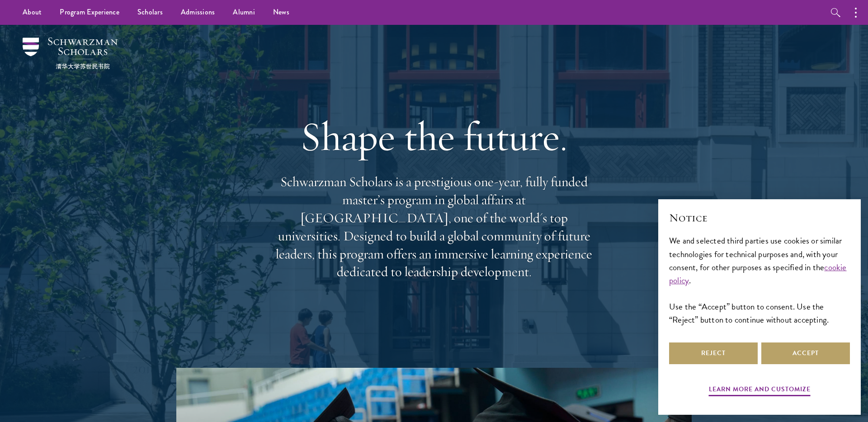  Describe the element at coordinates (759, 391) in the screenshot. I see `button: Learn more and customize` at that location.